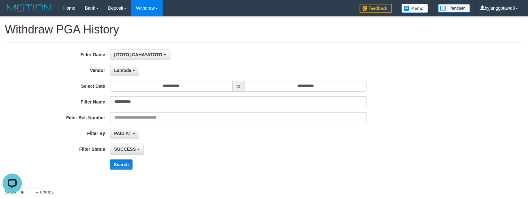 This screenshot has width=528, height=198. What do you see at coordinates (239, 86) in the screenshot?
I see `span: to` at bounding box center [239, 86].